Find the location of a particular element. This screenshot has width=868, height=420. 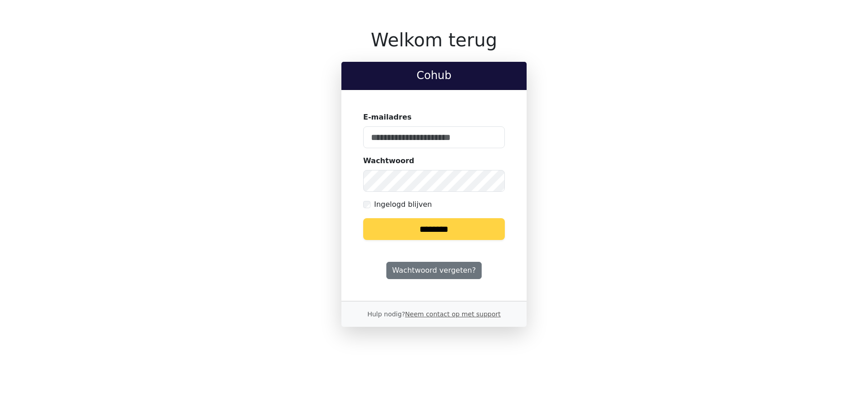

a: Wachtwoord vergeten? is located at coordinates (434, 270).